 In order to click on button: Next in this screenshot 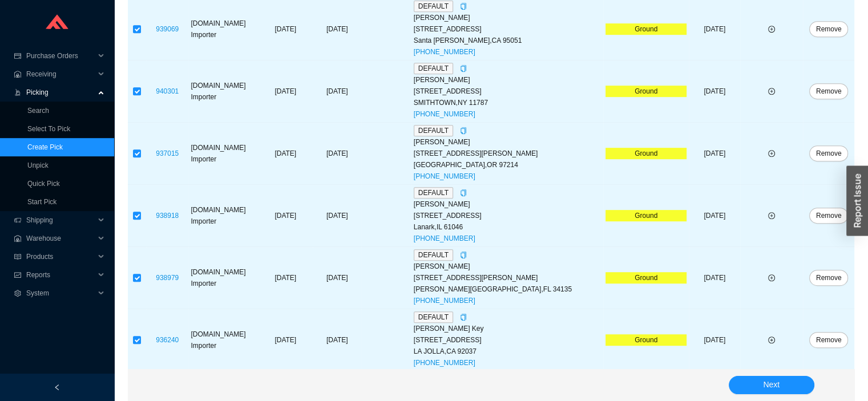, I will do `click(772, 385)`.